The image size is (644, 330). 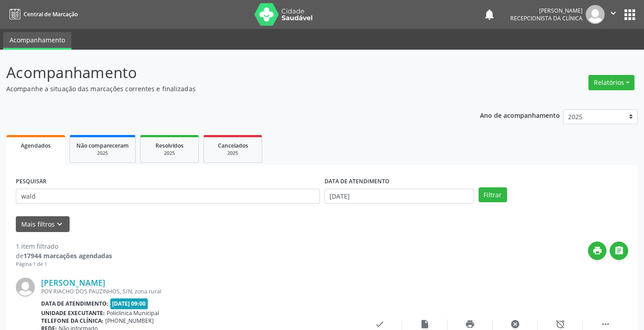 I want to click on span: Central de Marcação, so click(x=50, y=14).